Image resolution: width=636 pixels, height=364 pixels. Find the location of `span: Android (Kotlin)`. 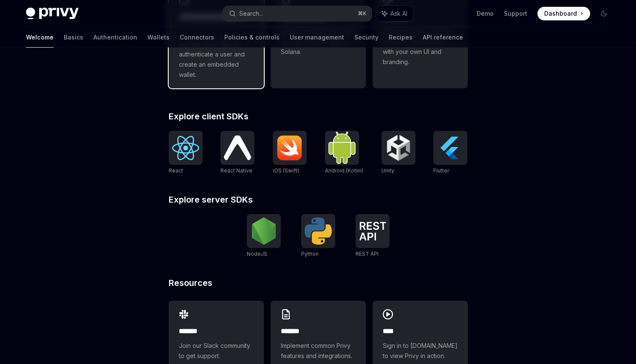

span: Android (Kotlin) is located at coordinates (344, 170).